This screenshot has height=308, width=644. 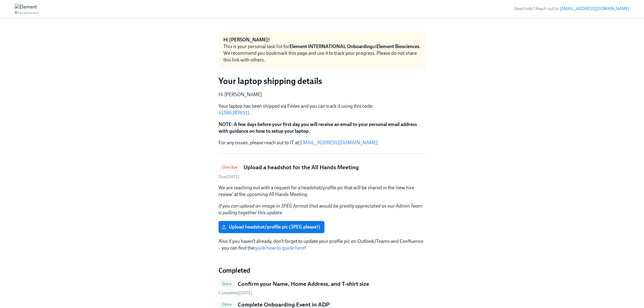 What do you see at coordinates (318, 127) in the screenshot?
I see `strong: NOTE: A few days before your first day you will receive an email to your personal email address w...` at bounding box center [318, 127].